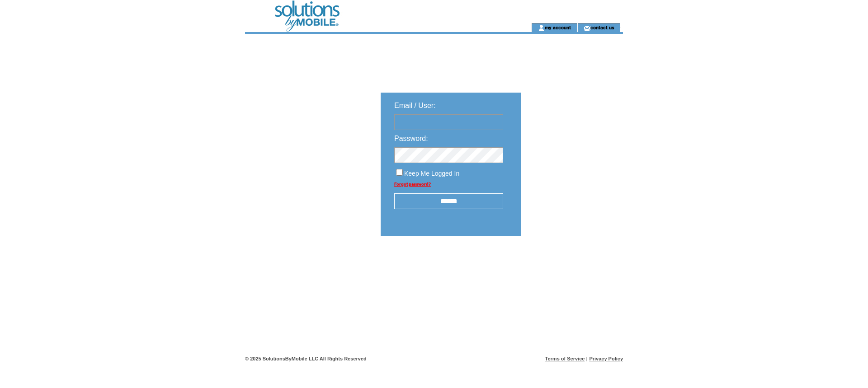  Describe the element at coordinates (587, 28) in the screenshot. I see `img: contact_us_icon.gif;jsessionid=A686816BC14ADD819BEB4C1CA493CACA` at that location.